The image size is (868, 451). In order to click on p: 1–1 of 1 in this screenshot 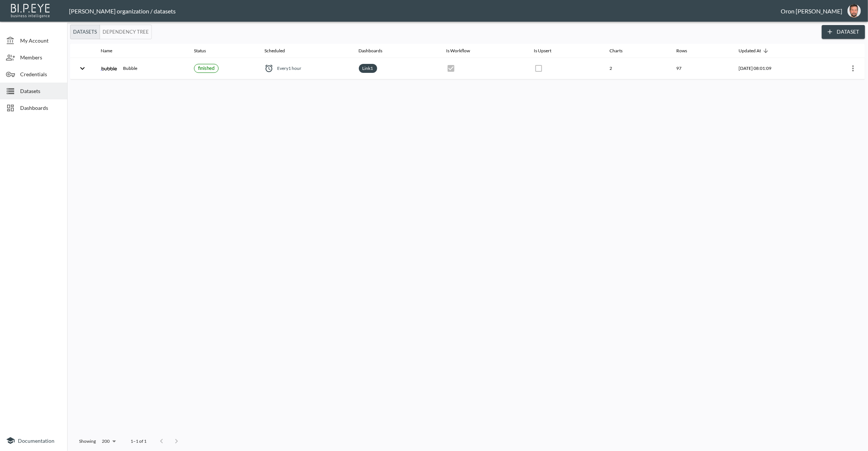, I will do `click(139, 441)`.